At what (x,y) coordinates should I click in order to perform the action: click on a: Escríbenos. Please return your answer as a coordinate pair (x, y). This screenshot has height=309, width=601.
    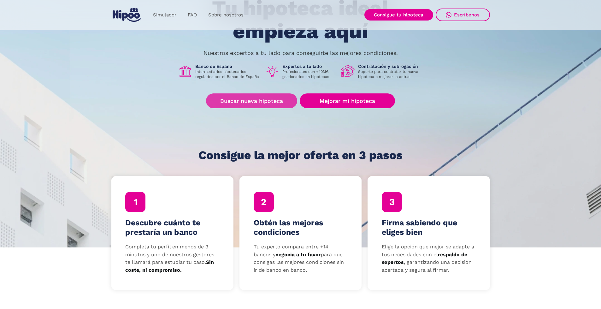
    Looking at the image, I should click on (463, 15).